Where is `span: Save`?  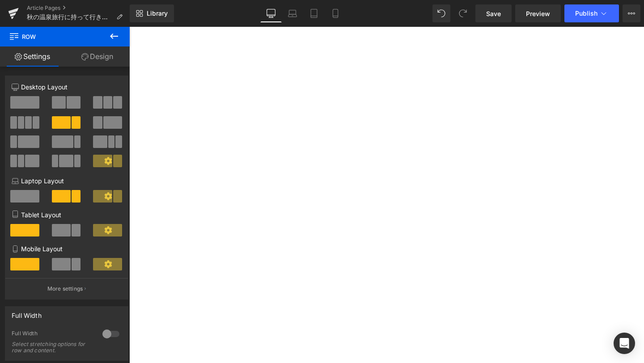 span: Save is located at coordinates (493, 13).